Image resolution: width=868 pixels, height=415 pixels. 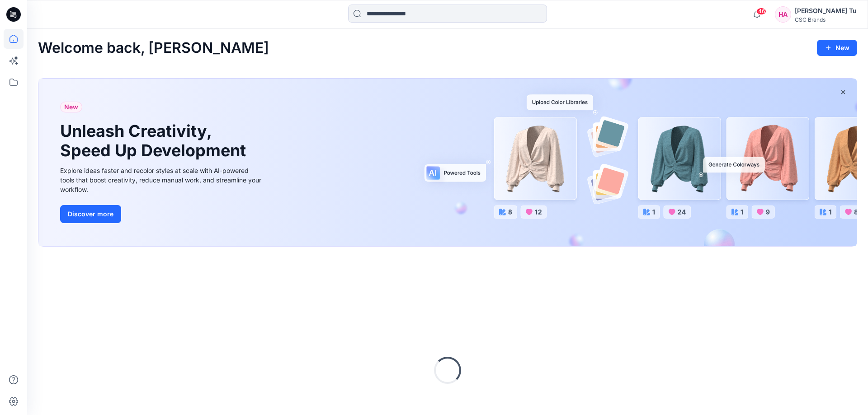 I want to click on button: Discover more, so click(x=90, y=214).